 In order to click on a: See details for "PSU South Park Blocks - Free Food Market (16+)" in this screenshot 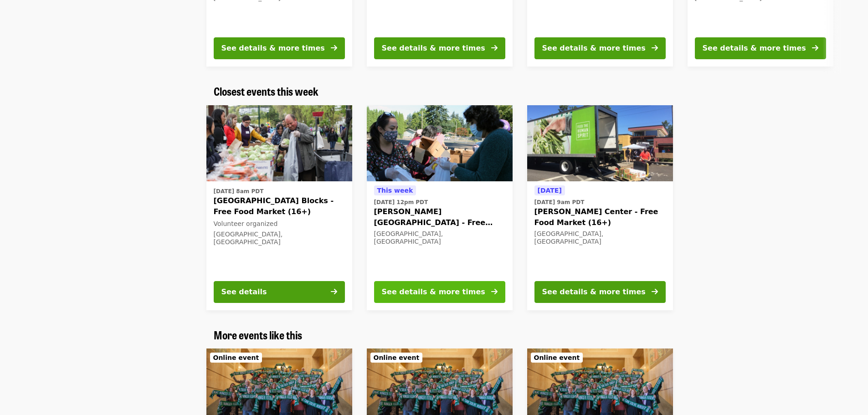, I will do `click(279, 208)`.